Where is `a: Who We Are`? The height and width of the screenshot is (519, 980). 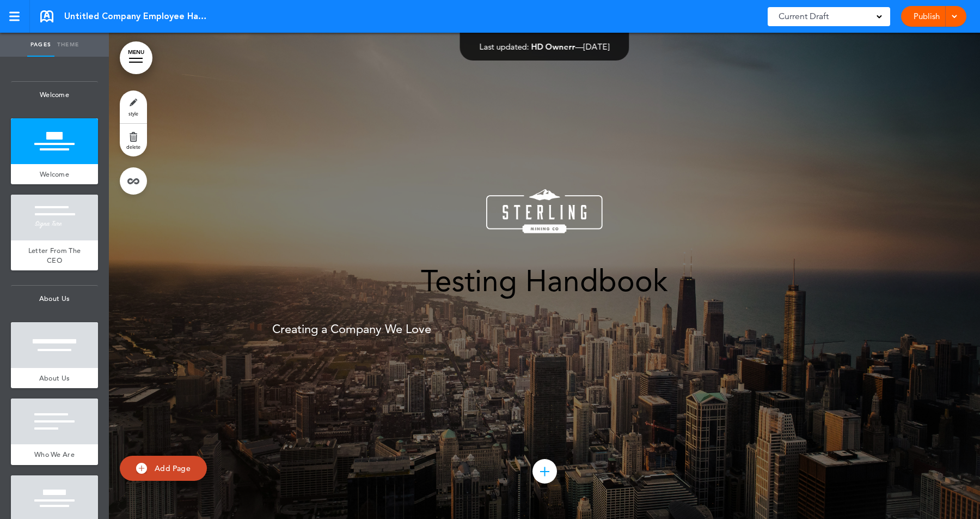 a: Who We Are is located at coordinates (55, 454).